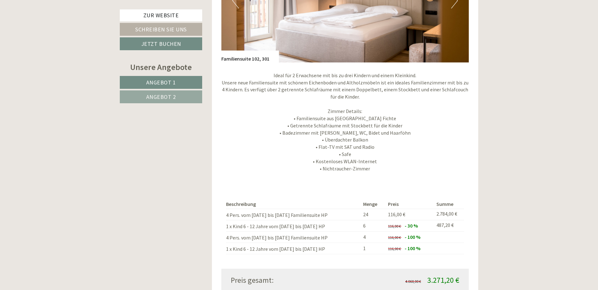 Image resolution: width=598 pixels, height=290 pixels. Describe the element at coordinates (345, 122) in the screenshot. I see `p: Ideal für 2 Erwachsene mit bis zu drei Kindern und einem Kleinkind. Unsere neue Familiensuite mit...` at that location.